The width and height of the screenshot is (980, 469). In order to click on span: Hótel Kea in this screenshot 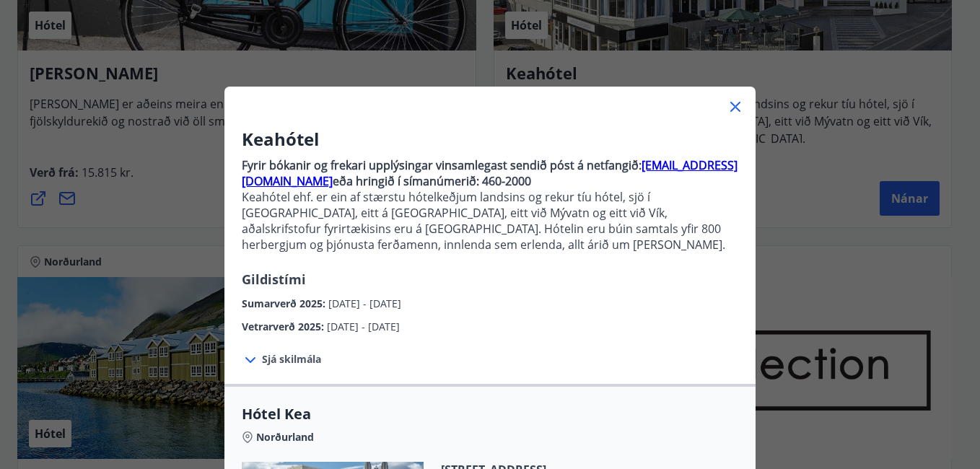, I will do `click(490, 414)`.